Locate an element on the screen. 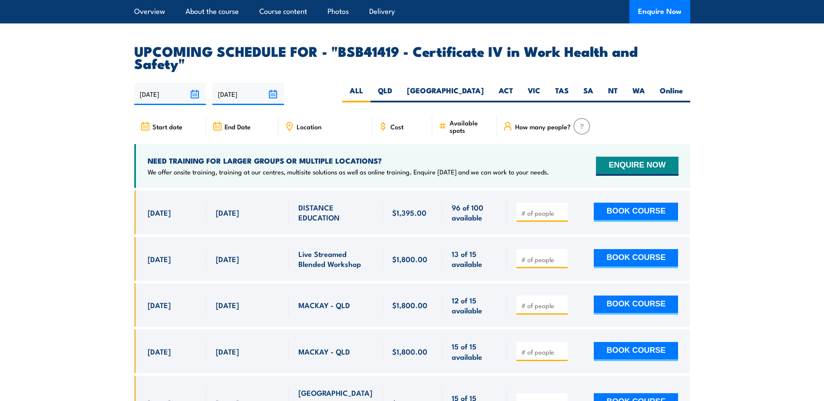 Image resolution: width=824 pixels, height=401 pixels. span: Available spots is located at coordinates (470, 126).